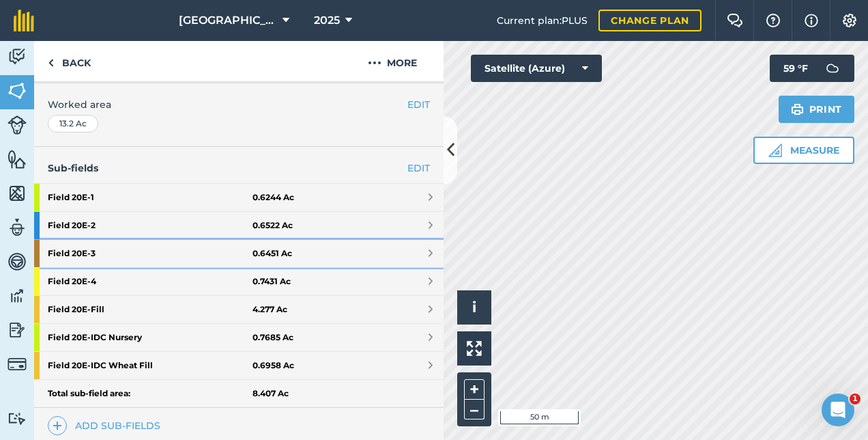 This screenshot has height=440, width=868. Describe the element at coordinates (239, 104) in the screenshot. I see `span: Worked area` at that location.